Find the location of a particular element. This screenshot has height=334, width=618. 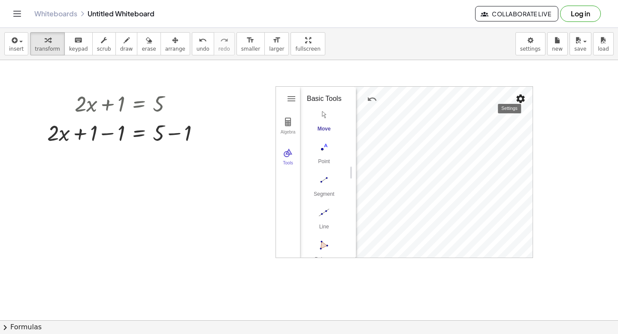

button: fullscreen is located at coordinates (308, 44).